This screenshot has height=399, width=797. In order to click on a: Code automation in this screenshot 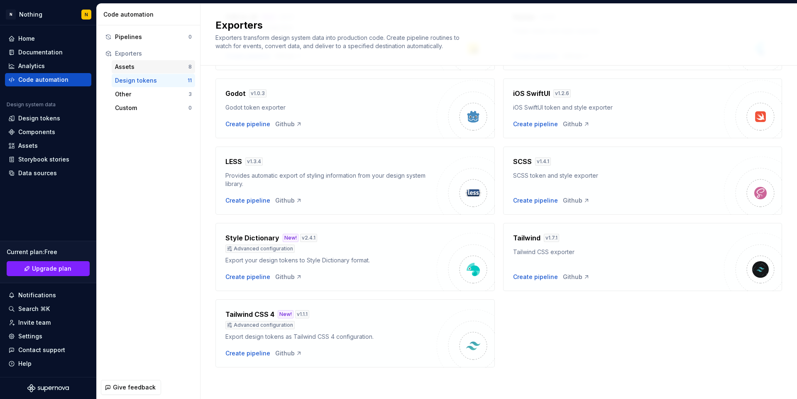, I will do `click(48, 80)`.